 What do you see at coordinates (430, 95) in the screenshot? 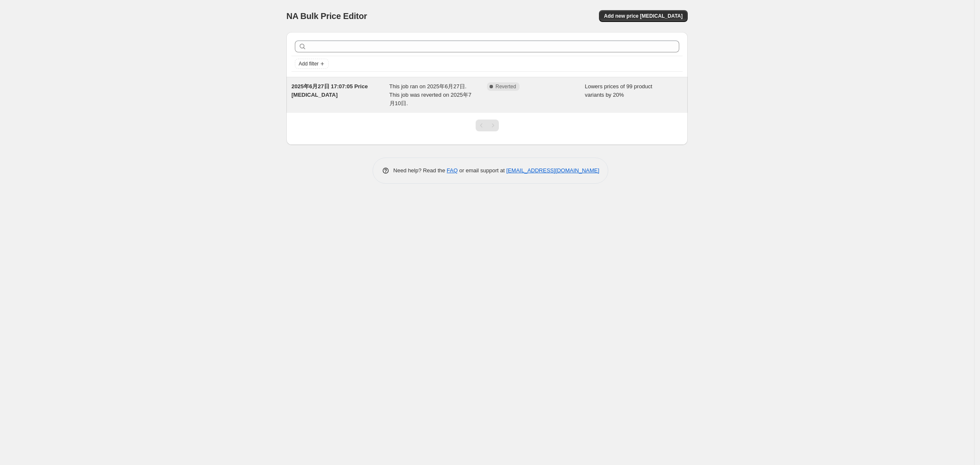
I see `span: This job ran on 2025年6月27日. This job was reverted on 2025年7月10日.` at bounding box center [430, 95].